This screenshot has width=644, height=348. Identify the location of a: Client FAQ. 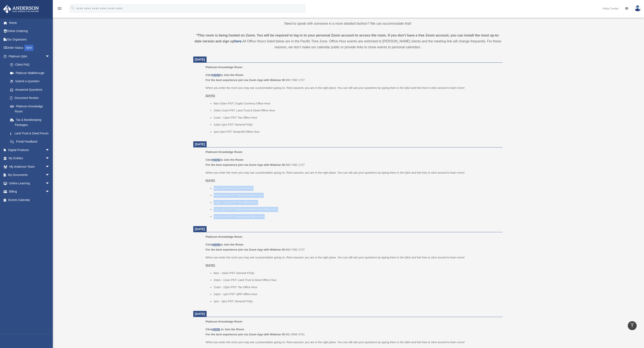
(31, 65).